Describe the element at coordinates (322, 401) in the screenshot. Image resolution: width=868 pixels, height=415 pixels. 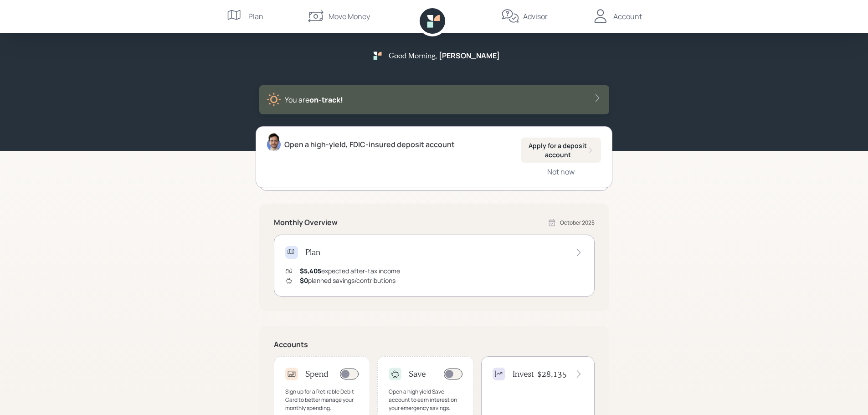
I see `div: Sign up for a Retirable Debit Card to better manage your monthly spending.` at that location.